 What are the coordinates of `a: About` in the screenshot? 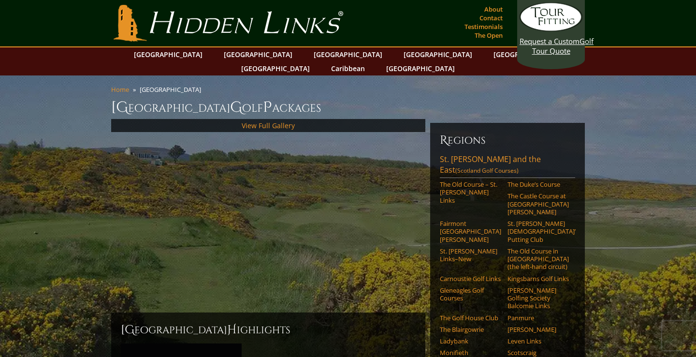 It's located at (494, 9).